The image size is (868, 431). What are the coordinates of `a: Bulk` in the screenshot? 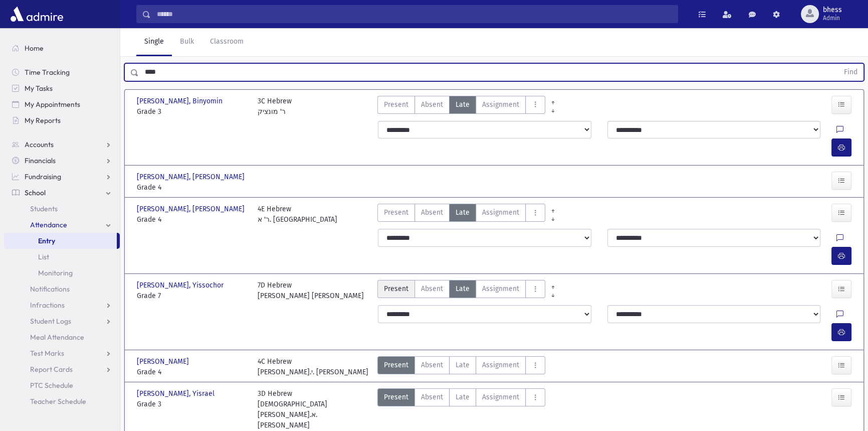 It's located at (187, 42).